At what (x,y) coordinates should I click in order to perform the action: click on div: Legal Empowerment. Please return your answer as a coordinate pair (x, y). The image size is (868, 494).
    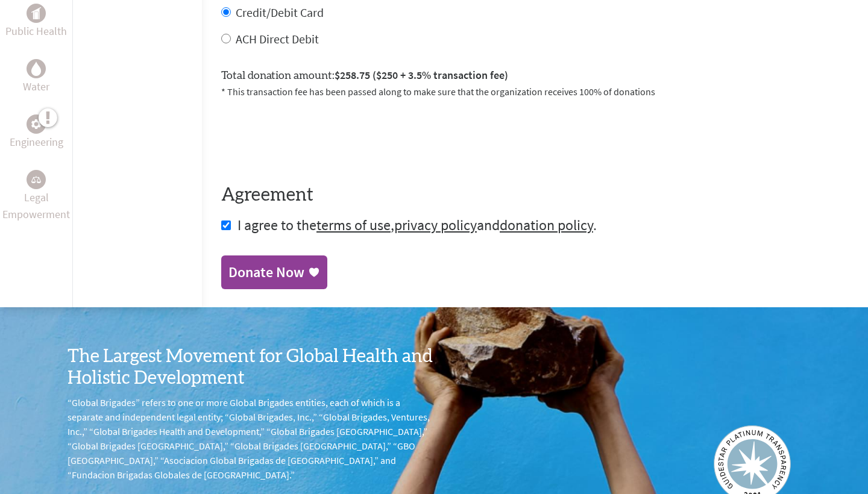
    Looking at the image, I should click on (36, 180).